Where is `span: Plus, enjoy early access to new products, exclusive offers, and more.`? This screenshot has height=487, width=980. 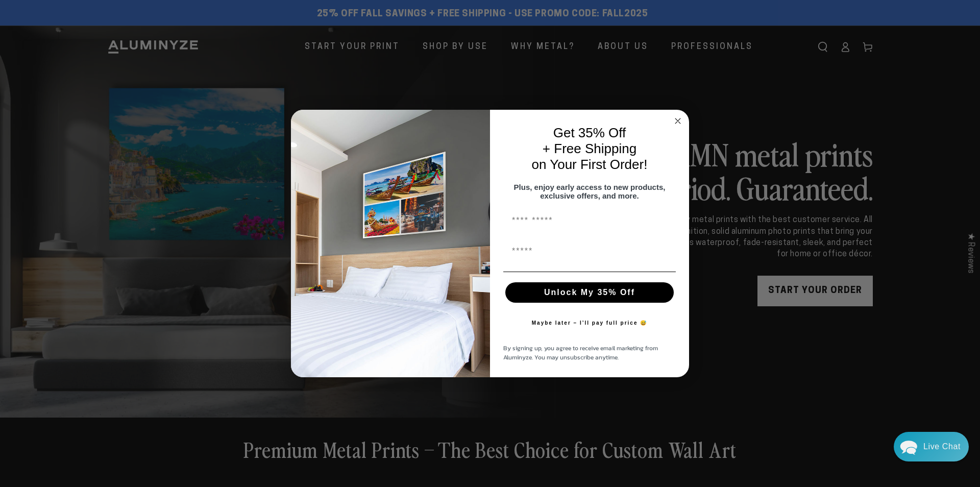 span: Plus, enjoy early access to new products, exclusive offers, and more. is located at coordinates (590, 191).